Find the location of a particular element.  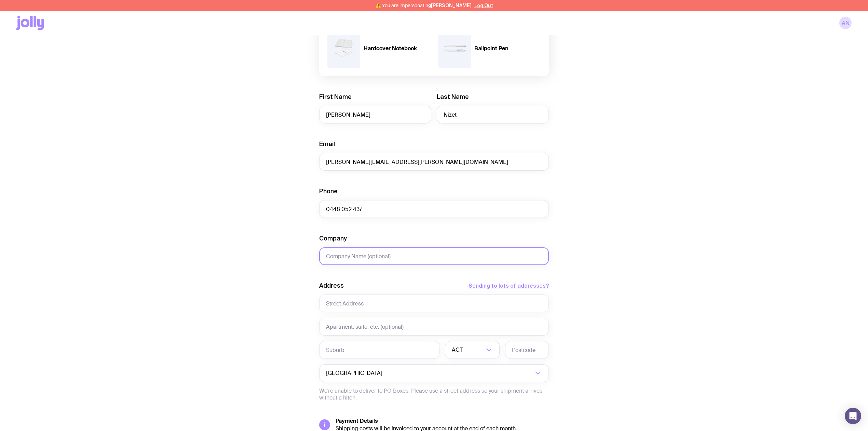

label: Address is located at coordinates (331, 286).